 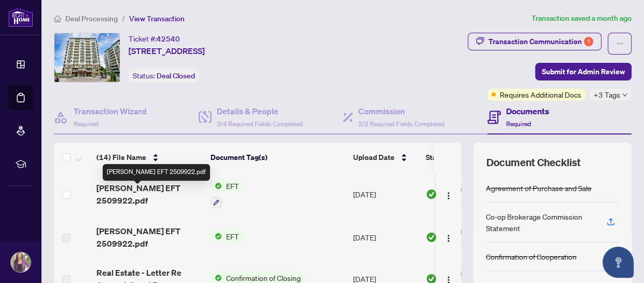 I want to click on h4: Details & People, so click(x=260, y=111).